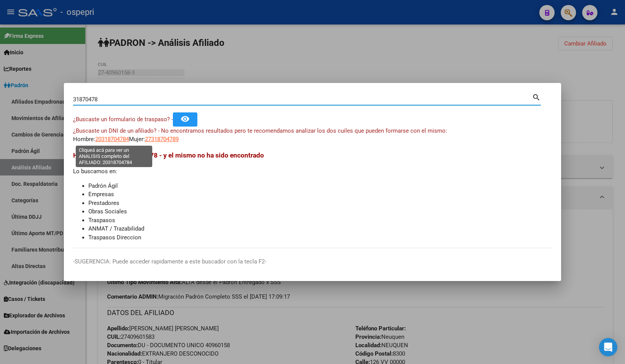  Describe the element at coordinates (313, 261) in the screenshot. I see `p: -SUGERENCIA: Puede acceder rapidamente a este buscador con la tecla F2-` at that location.